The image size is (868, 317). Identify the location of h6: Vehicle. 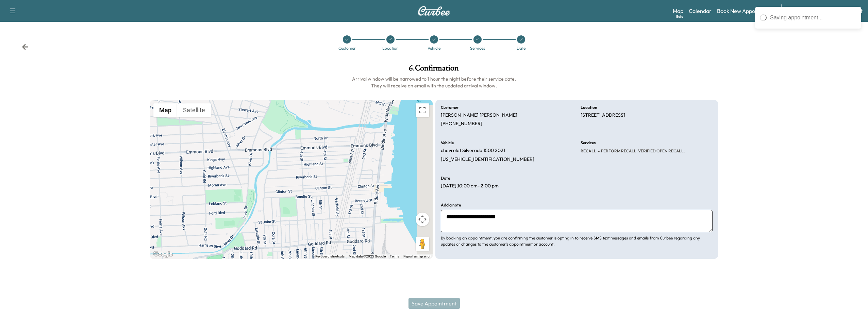
(447, 143).